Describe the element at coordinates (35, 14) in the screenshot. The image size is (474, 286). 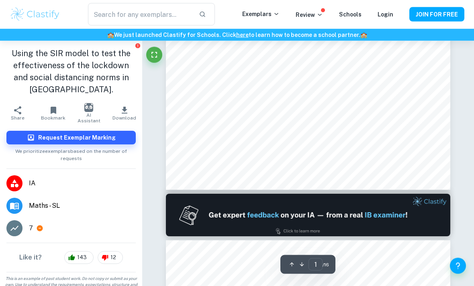
I see `a: Clastify logo` at that location.